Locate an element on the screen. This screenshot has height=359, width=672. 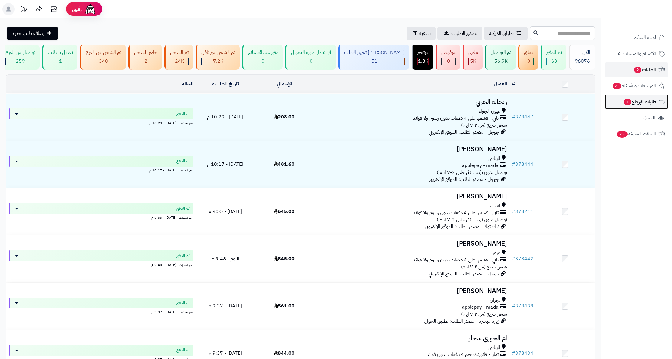
span: 51 is located at coordinates (375, 61).